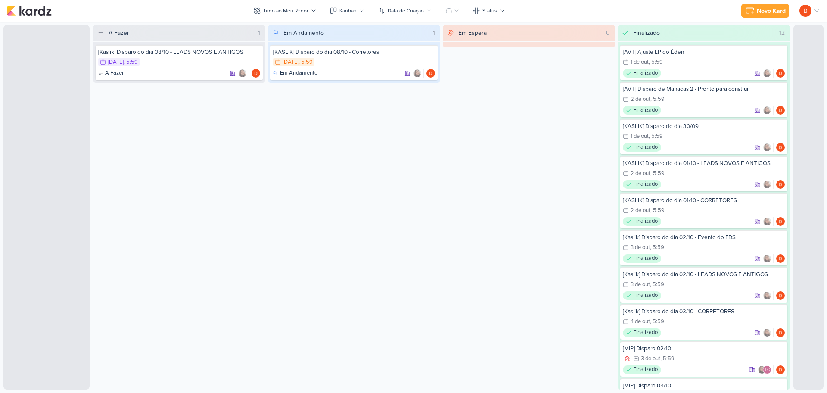 This screenshot has height=393, width=827. I want to click on p: LC, so click(767, 370).